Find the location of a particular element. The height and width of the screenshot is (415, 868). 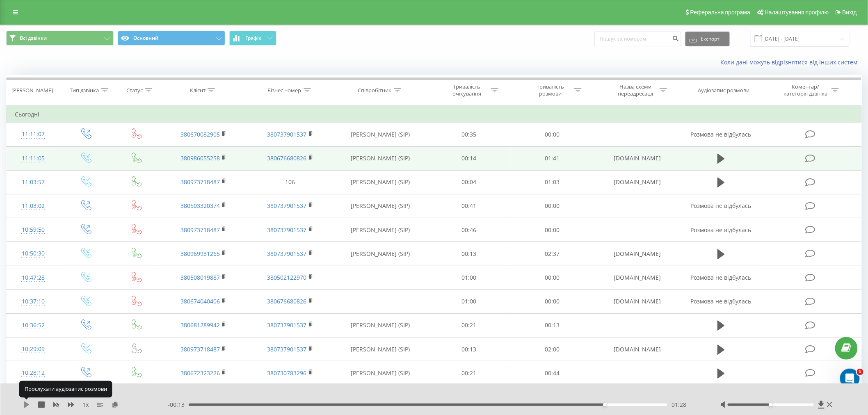

div: 11:11:07 is located at coordinates (33, 134).